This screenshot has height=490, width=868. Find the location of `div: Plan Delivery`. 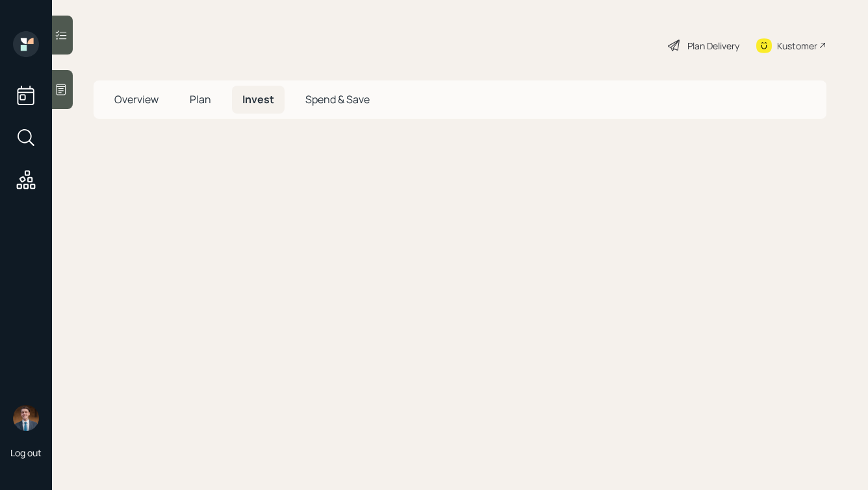

div: Plan Delivery is located at coordinates (714, 45).